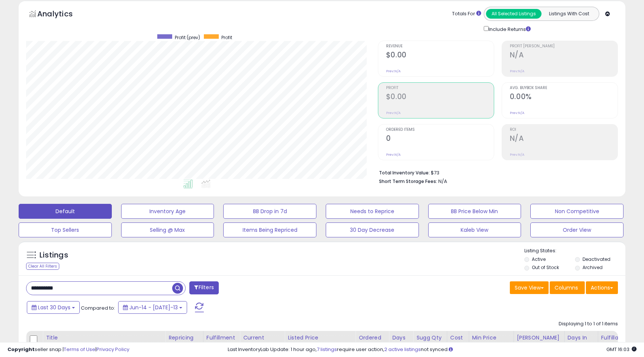 Image resolution: width=644 pixels, height=357 pixels. What do you see at coordinates (440, 139) in the screenshot?
I see `h2: 0` at bounding box center [440, 139].